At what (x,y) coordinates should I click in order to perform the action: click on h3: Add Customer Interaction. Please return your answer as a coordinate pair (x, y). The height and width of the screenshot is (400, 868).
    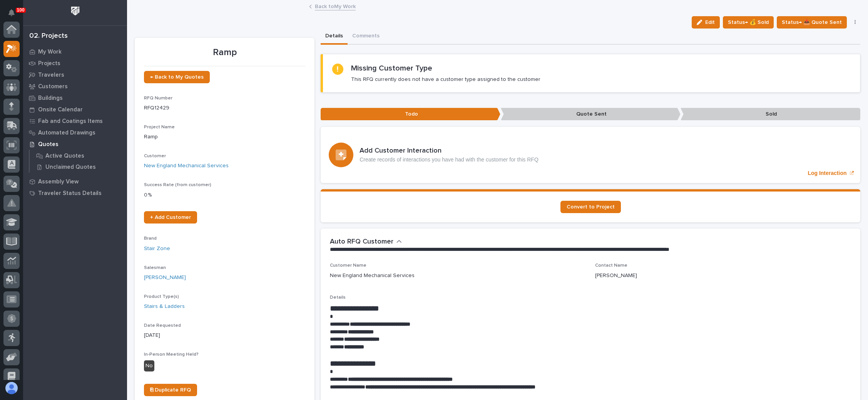
    Looking at the image, I should click on (449, 151).